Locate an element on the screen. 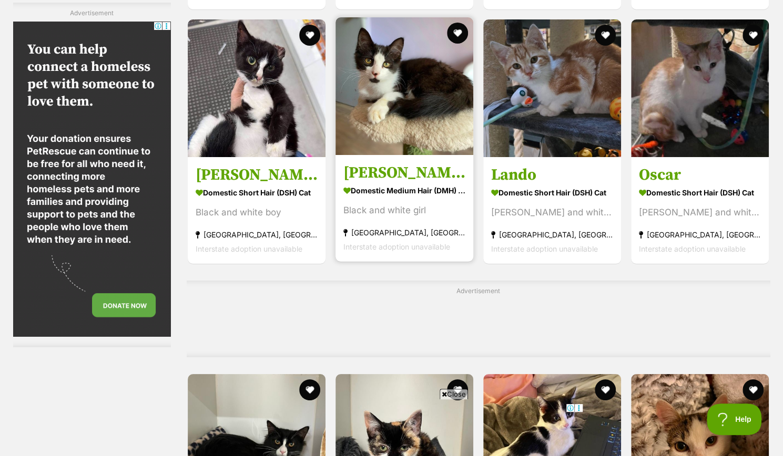 The image size is (783, 456). img: Jonas - Domestic Short Hair (DSH) Cat is located at coordinates (257, 88).